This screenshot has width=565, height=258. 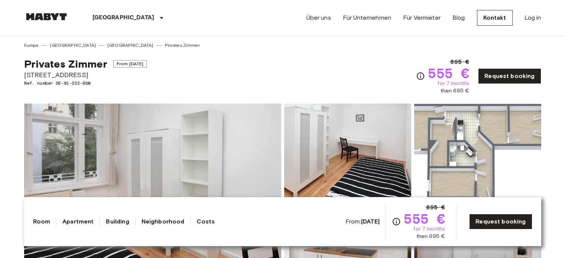 I want to click on a: Log in, so click(x=532, y=18).